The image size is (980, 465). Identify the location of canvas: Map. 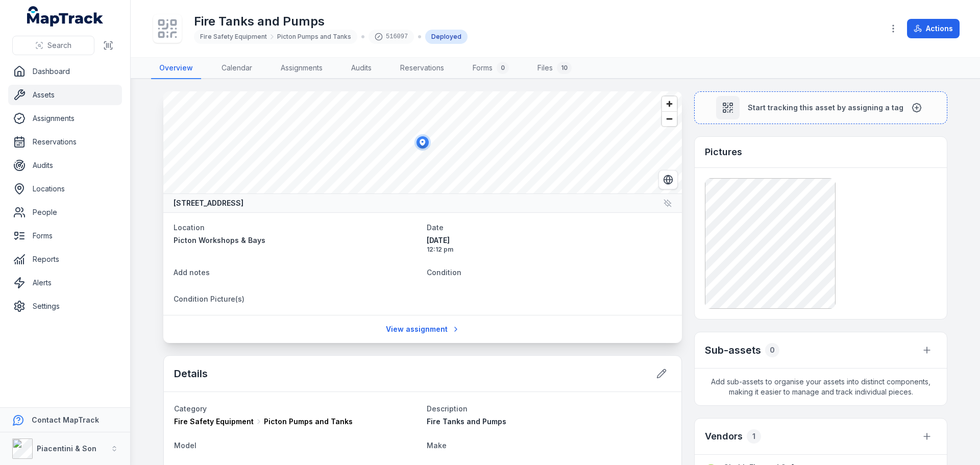
(423, 142).